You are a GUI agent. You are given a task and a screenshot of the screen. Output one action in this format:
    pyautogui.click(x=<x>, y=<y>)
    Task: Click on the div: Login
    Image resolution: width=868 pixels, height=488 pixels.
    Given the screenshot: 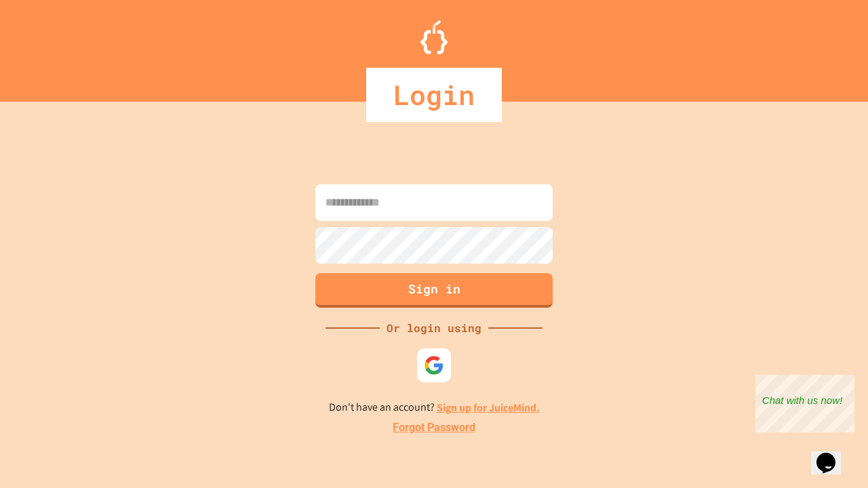 What is the action you would take?
    pyautogui.click(x=434, y=95)
    